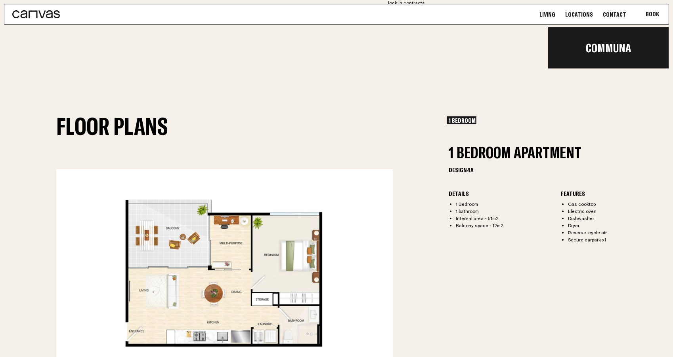 The image size is (673, 357). Describe the element at coordinates (620, 219) in the screenshot. I see `li: Dishwasher` at that location.